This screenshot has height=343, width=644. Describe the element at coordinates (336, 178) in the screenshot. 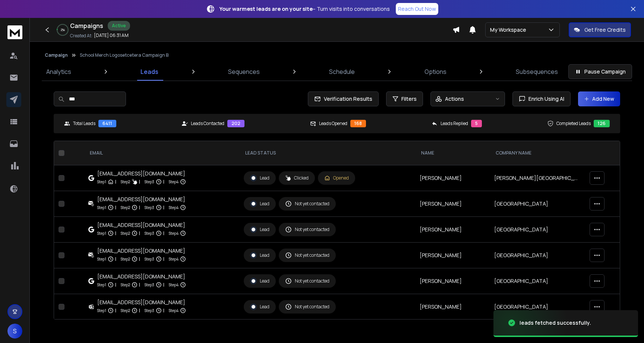

I see `div: Opened` at that location.